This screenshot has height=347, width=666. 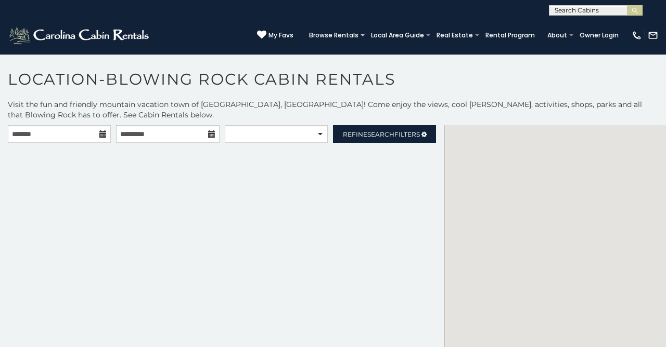 What do you see at coordinates (281, 35) in the screenshot?
I see `span: My Favs` at bounding box center [281, 35].